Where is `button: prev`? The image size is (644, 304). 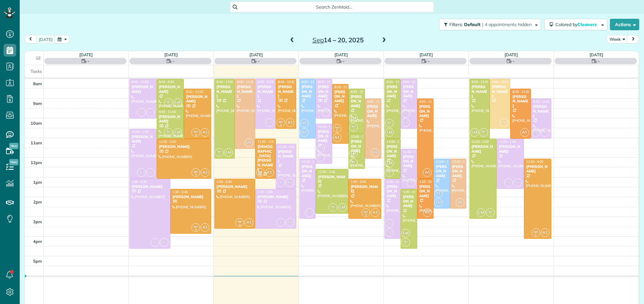
button: prev is located at coordinates (31, 39).